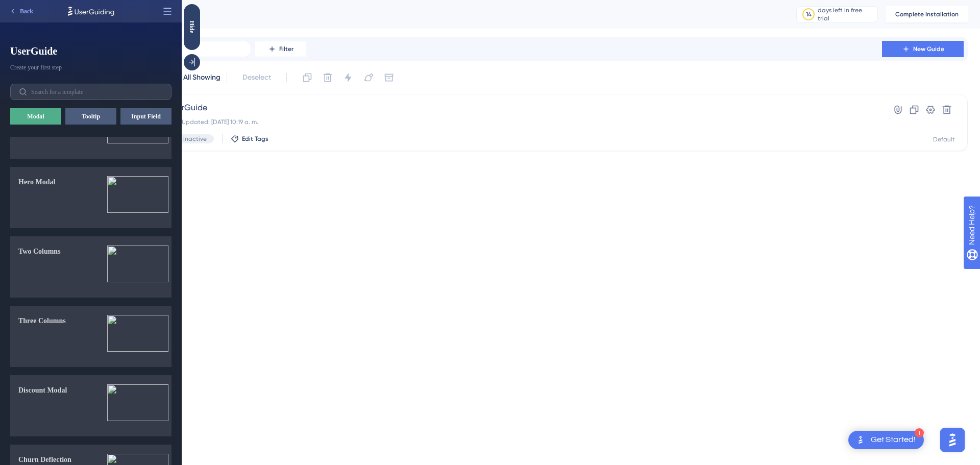  Describe the element at coordinates (846, 14) in the screenshot. I see `div: days left in free trial` at that location.